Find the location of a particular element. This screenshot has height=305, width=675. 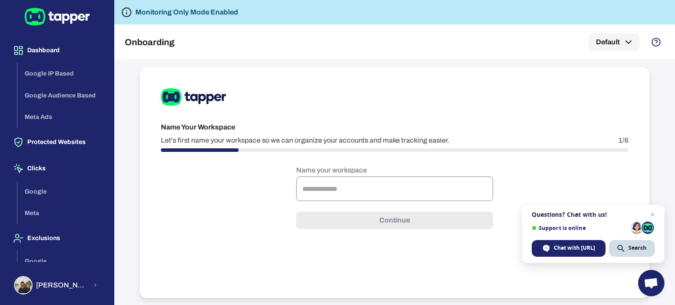

p: Name your workspace is located at coordinates (395, 170).